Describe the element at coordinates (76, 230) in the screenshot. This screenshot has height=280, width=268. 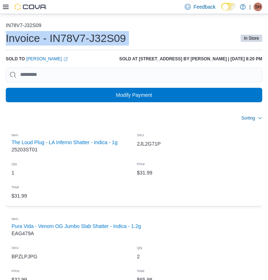
I see `div: EAG479A` at that location.